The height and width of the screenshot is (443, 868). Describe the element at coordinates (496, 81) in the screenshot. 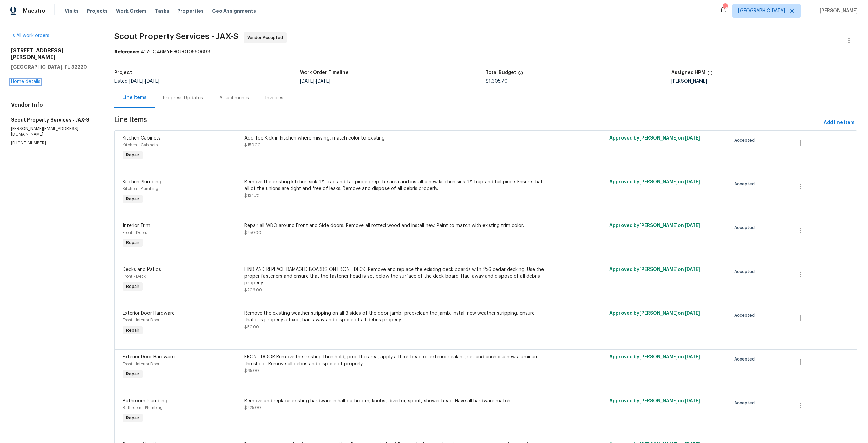

I see `span: $1,305.70` at that location.